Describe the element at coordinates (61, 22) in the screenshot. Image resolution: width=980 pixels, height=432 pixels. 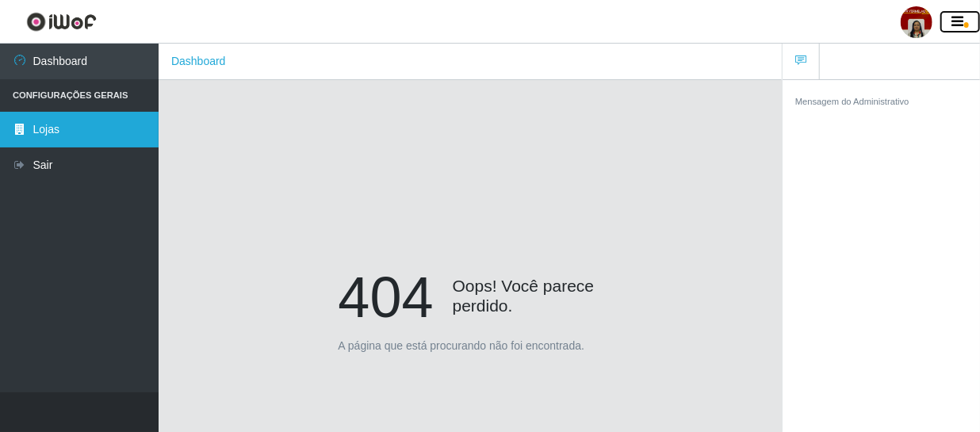
I see `img: CoreUI Logo` at that location.